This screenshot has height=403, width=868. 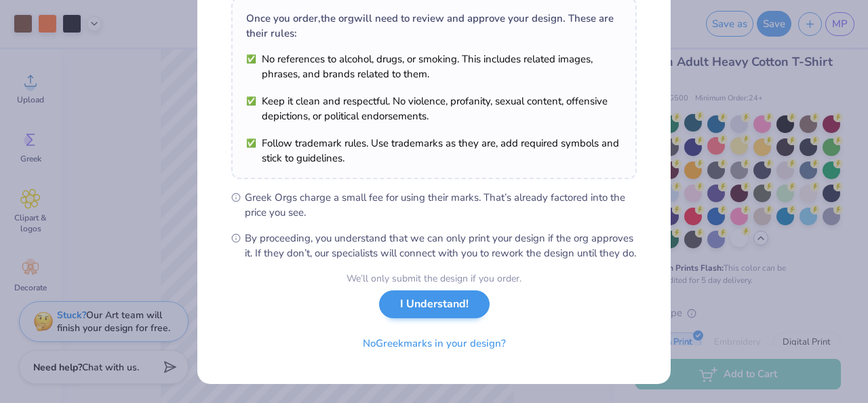 What do you see at coordinates (434, 343) in the screenshot?
I see `button: NoGreekmarks in your design?` at bounding box center [434, 343].